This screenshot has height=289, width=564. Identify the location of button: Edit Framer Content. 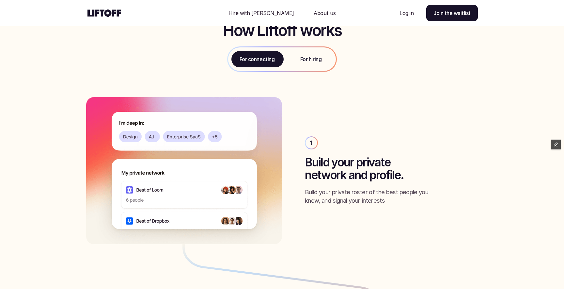
(556, 144).